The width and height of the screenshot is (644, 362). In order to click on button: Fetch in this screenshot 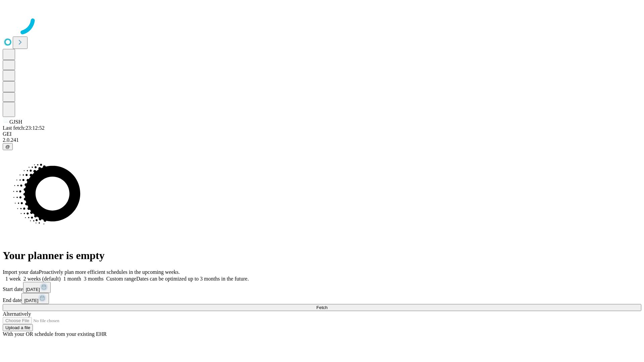, I will do `click(322, 307)`.